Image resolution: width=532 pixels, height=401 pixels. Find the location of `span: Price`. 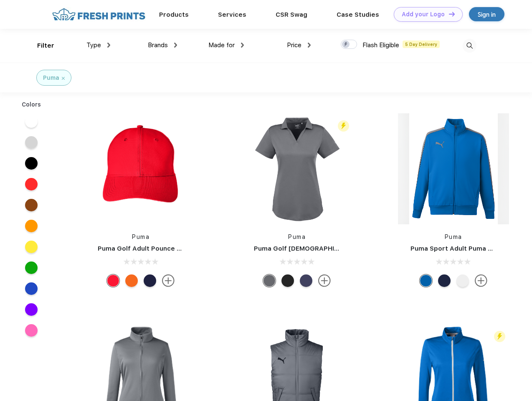

span: Price is located at coordinates (294, 45).